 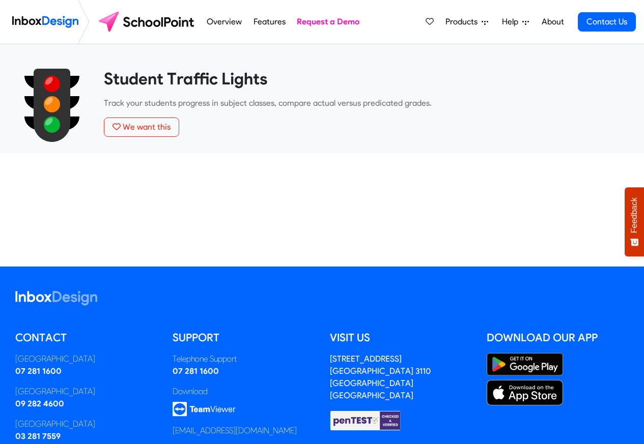 What do you see at coordinates (147, 22) in the screenshot?
I see `img: schoolpoint logo` at bounding box center [147, 22].